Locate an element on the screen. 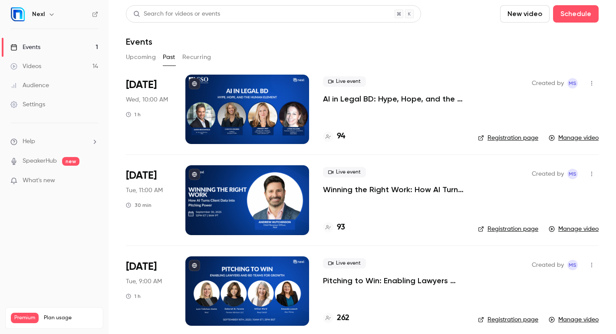  span: Plan usage is located at coordinates (71, 318).